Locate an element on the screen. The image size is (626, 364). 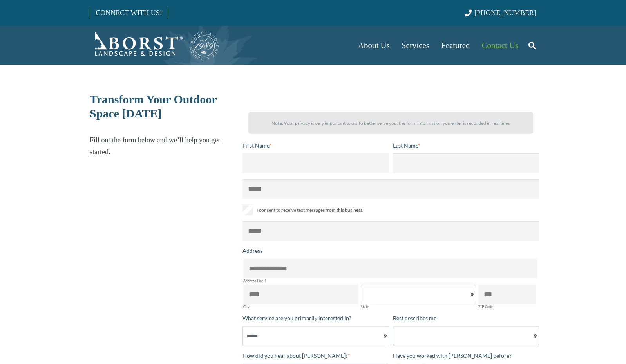
span: About Us is located at coordinates (374, 45).